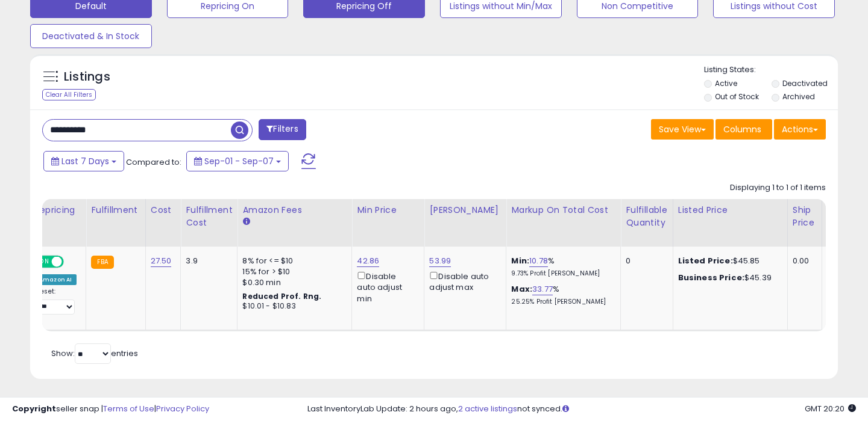 The width and height of the screenshot is (868, 421). Describe the element at coordinates (72, 262) in the screenshot. I see `span: OFF` at that location.